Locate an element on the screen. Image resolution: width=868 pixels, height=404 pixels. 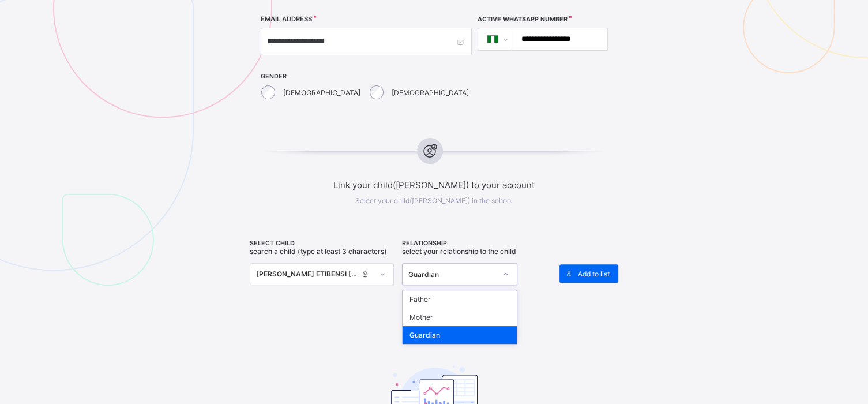
div: Father is located at coordinates (460, 299).